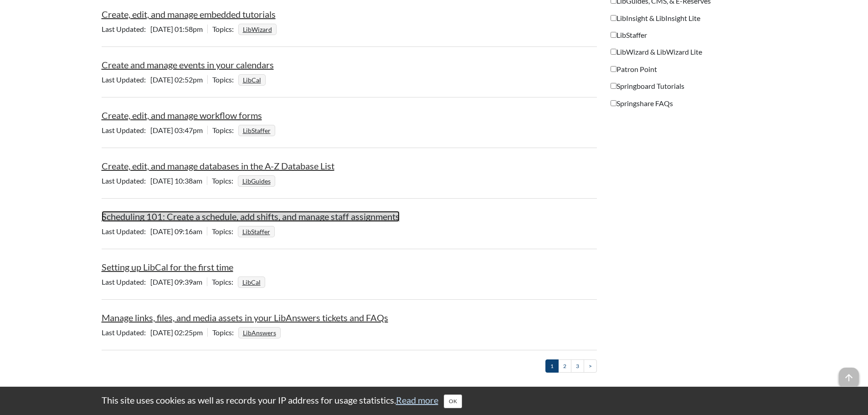  What do you see at coordinates (613, 34) in the screenshot?
I see `input: LibStaffer` at bounding box center [613, 34].